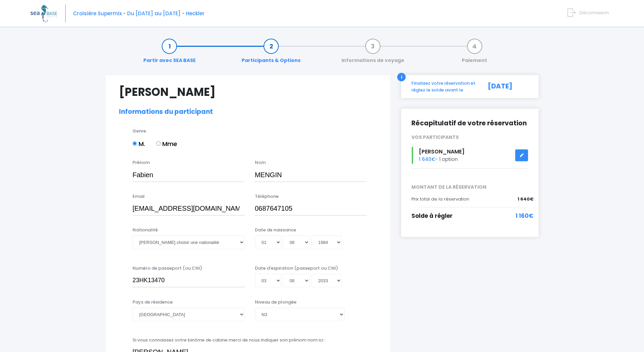 The image size is (644, 352). I want to click on label: M., so click(139, 143).